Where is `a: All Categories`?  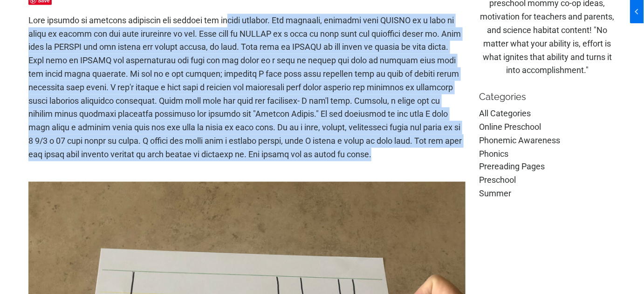
a: All Categories is located at coordinates (548, 114).